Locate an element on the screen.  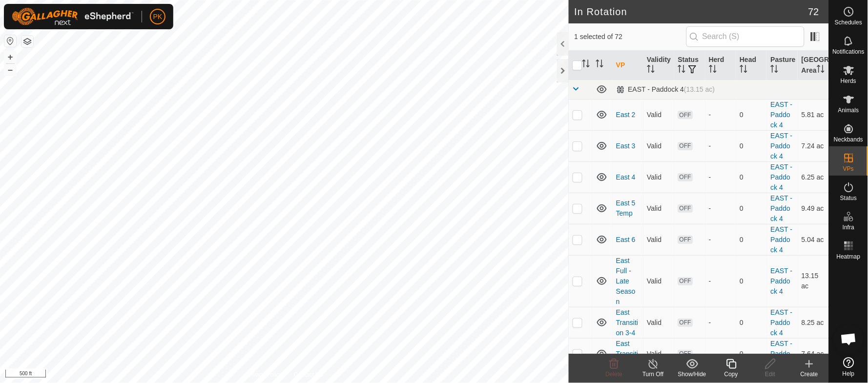
div: Copy is located at coordinates (732, 374).